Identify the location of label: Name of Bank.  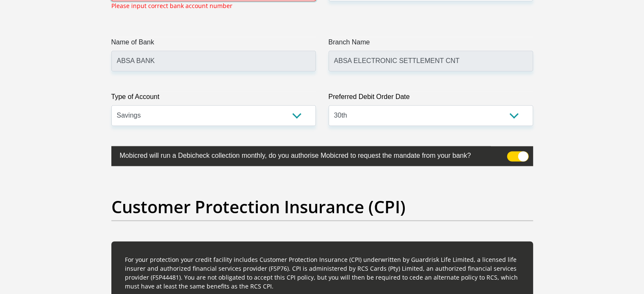
(214, 44).